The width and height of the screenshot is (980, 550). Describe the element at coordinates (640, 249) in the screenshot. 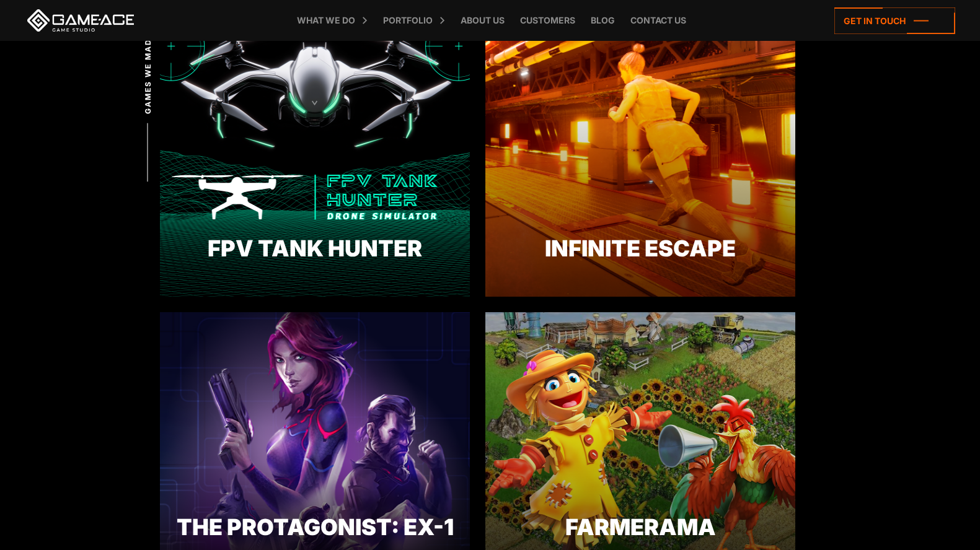

I see `div: Infinite Escape` at that location.